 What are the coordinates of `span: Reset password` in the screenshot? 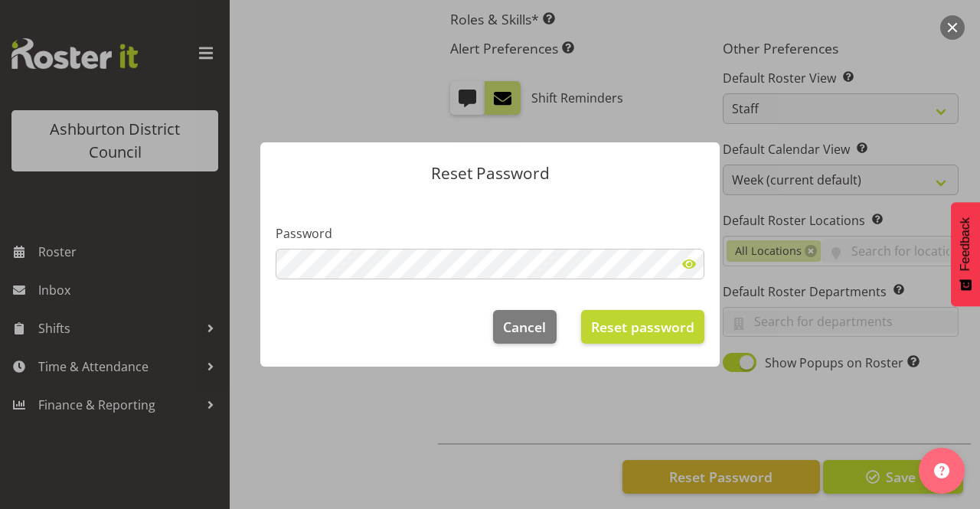 It's located at (643, 327).